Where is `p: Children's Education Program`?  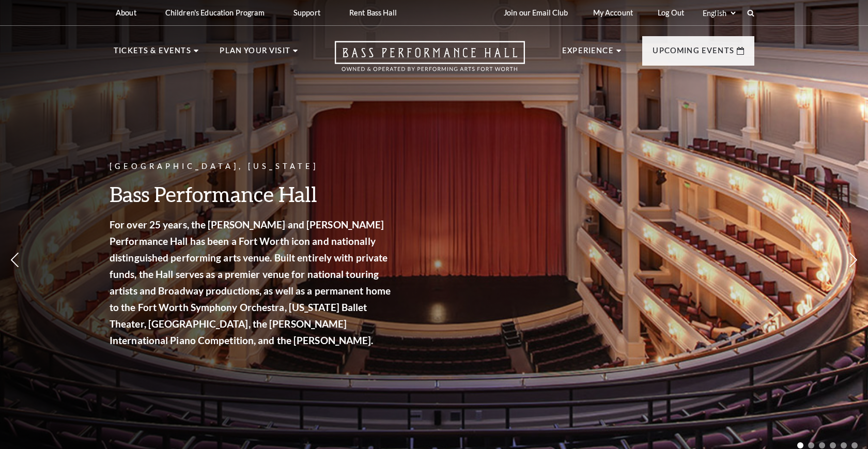
p: Children's Education Program is located at coordinates (215, 12).